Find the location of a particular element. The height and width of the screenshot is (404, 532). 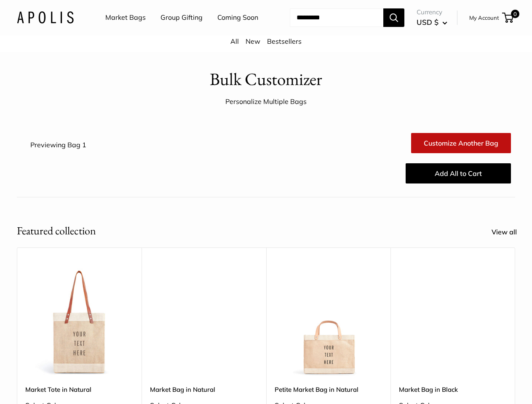

h1: Bulk Customizer is located at coordinates (266, 79).